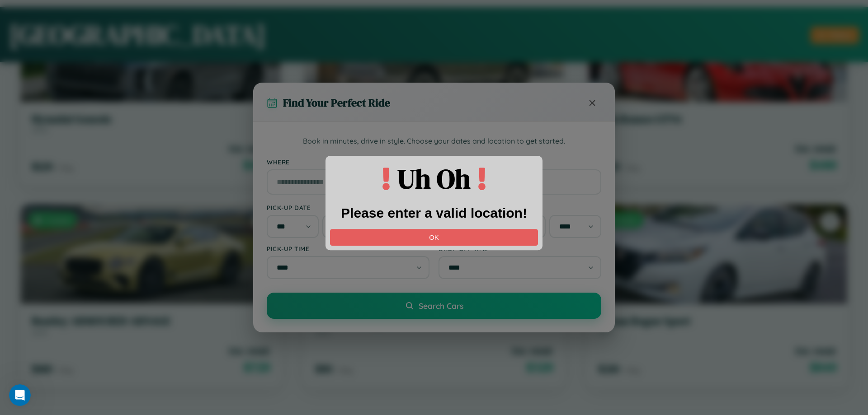 Image resolution: width=868 pixels, height=415 pixels. I want to click on label: Pick-up Date, so click(348, 208).